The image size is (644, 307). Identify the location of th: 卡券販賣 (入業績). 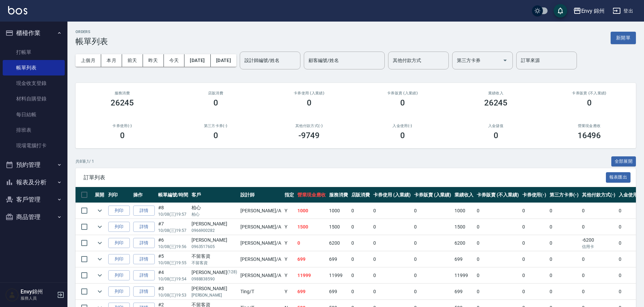
(433, 195).